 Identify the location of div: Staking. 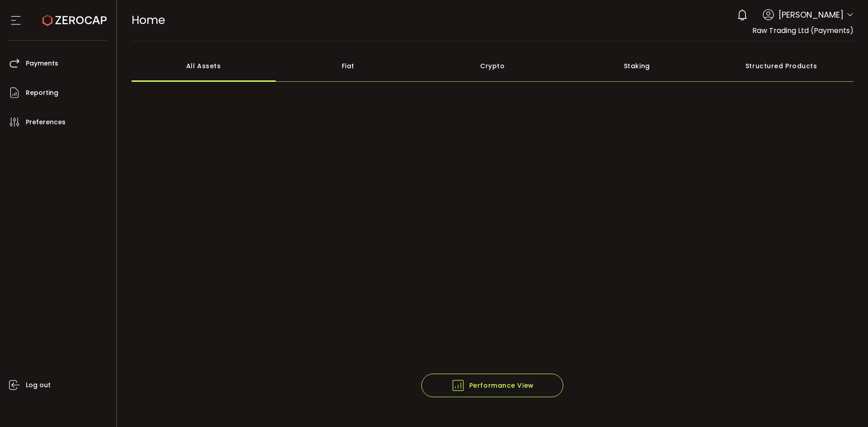
(637, 66).